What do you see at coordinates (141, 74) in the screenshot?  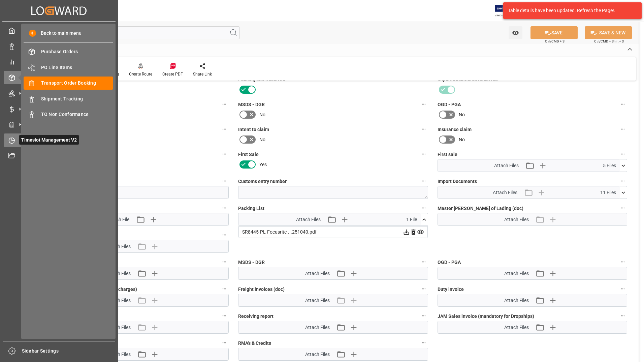 I see `div: Create Route` at bounding box center [141, 74].